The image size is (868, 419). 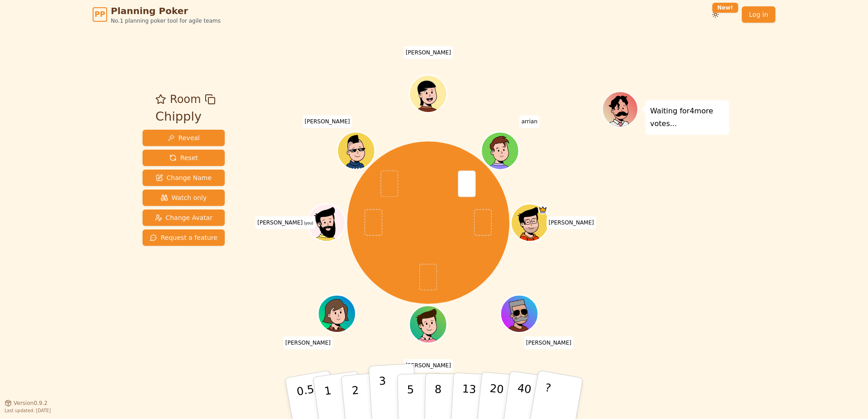 What do you see at coordinates (308, 223) in the screenshot?
I see `span: (you)` at bounding box center [308, 223].